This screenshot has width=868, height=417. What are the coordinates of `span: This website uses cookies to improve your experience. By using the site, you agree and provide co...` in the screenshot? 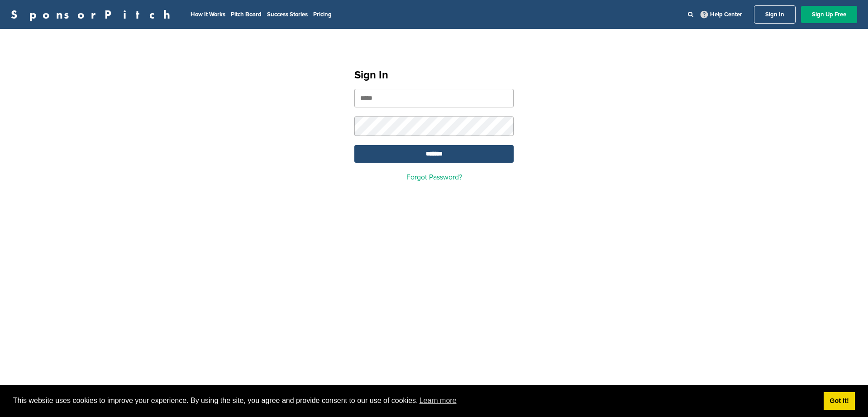 It's located at (415, 401).